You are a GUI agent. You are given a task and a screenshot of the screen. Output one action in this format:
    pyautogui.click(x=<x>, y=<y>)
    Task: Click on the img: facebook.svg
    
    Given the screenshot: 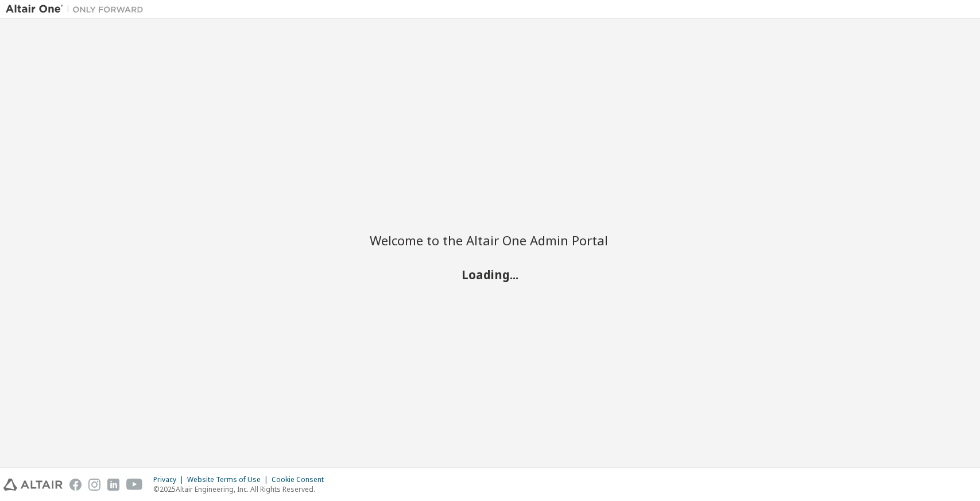 What is the action you would take?
    pyautogui.click(x=75, y=484)
    